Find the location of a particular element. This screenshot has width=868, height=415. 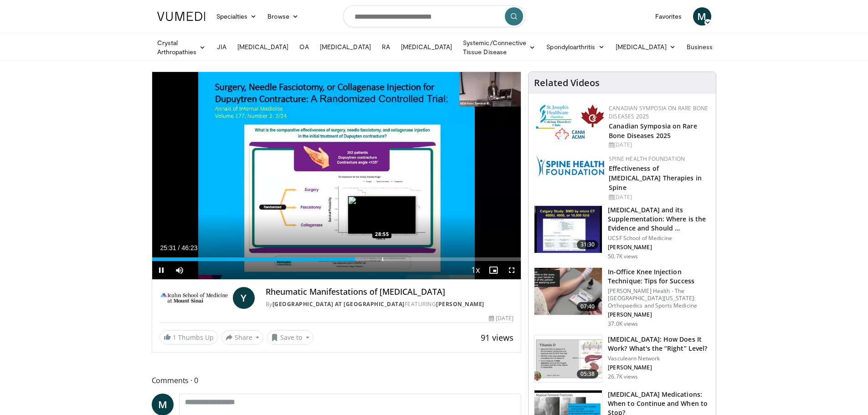

a: M is located at coordinates (702, 17).